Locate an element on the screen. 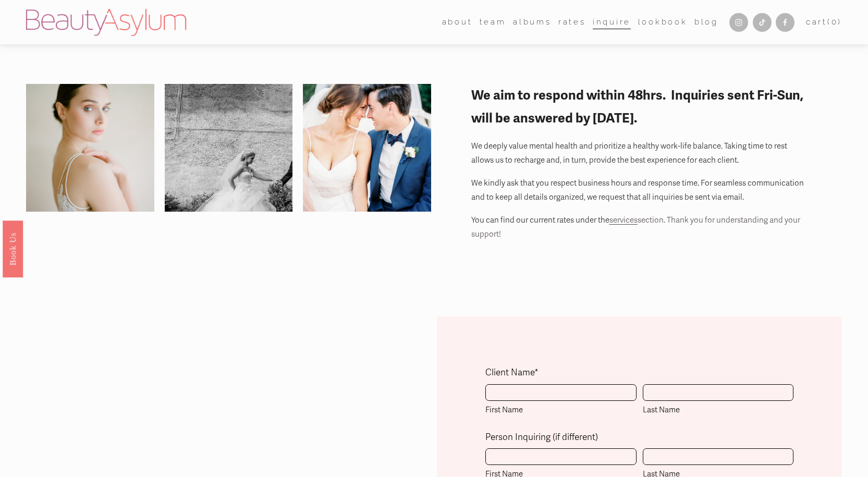  img: 559c330b111a1$!x900.jpg is located at coordinates (367, 147).